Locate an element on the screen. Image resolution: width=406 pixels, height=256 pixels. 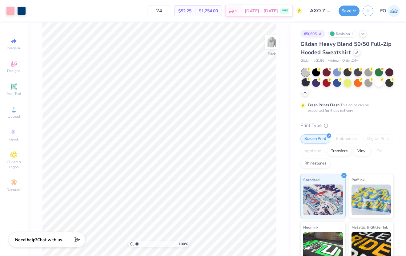
span: Upload is located at coordinates (14, 116).